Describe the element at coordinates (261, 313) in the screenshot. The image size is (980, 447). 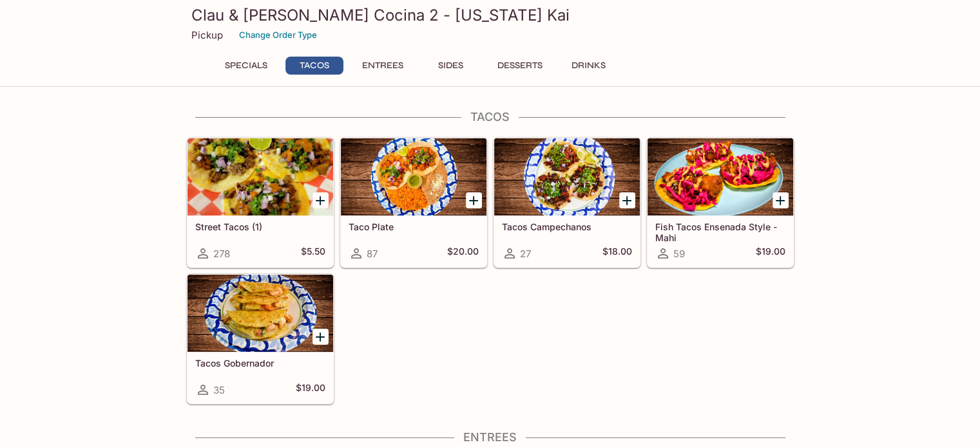
I see `div: Tacos Gobernador` at that location.